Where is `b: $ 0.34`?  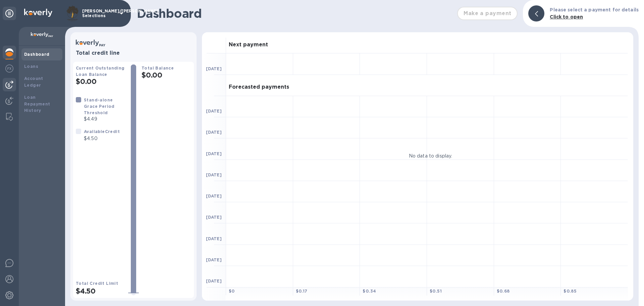 b: $ 0.34 is located at coordinates (369, 291).